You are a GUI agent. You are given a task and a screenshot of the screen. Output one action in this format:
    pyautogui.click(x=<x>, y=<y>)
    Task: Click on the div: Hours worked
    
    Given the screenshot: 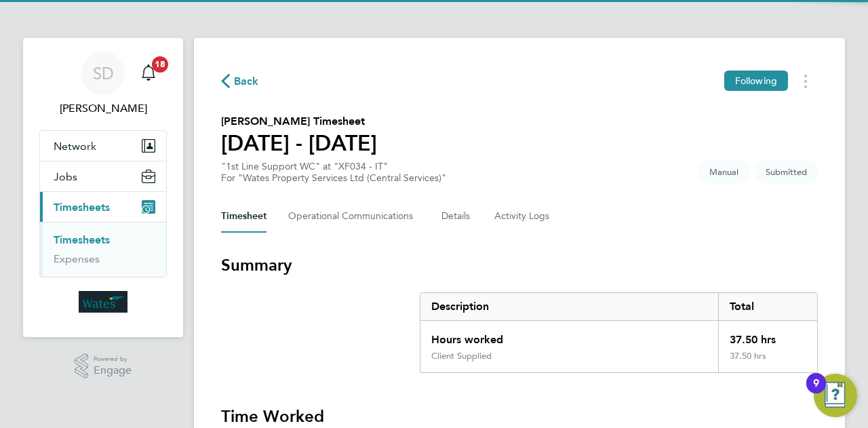 What is the action you would take?
    pyautogui.click(x=569, y=336)
    